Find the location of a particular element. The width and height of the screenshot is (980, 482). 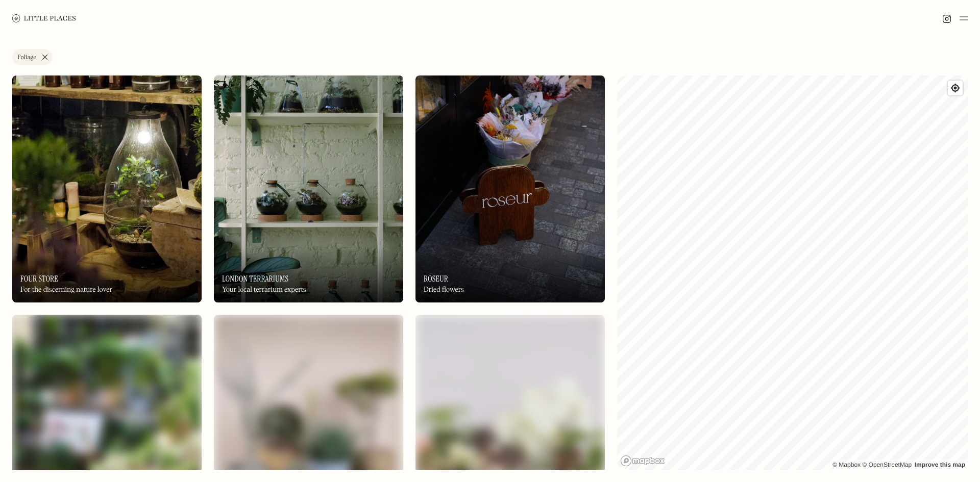

a: Improve this map is located at coordinates (940, 464).